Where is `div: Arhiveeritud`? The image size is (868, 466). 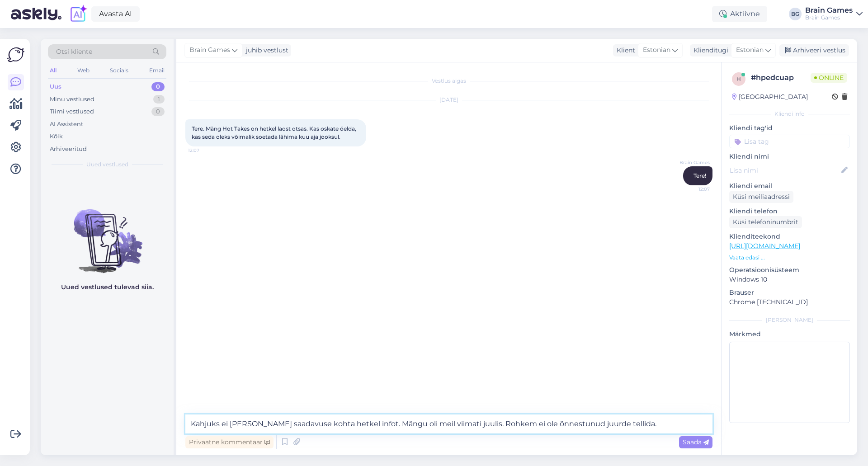 div: Arhiveeritud is located at coordinates (68, 149).